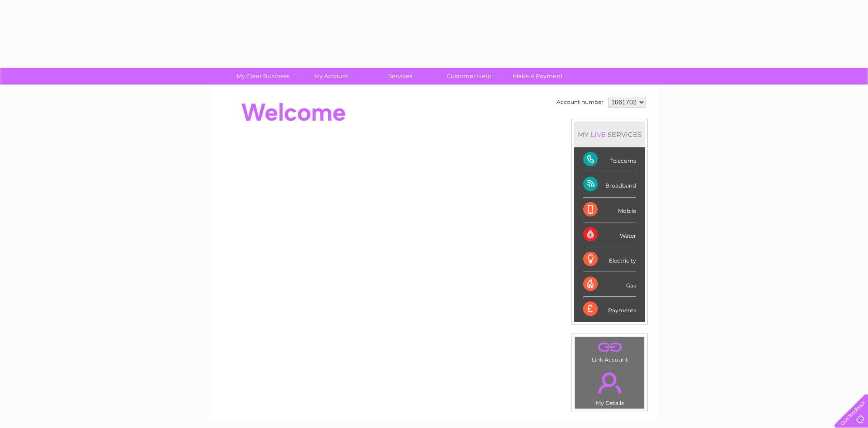  What do you see at coordinates (400, 76) in the screenshot?
I see `a: Services` at bounding box center [400, 76].